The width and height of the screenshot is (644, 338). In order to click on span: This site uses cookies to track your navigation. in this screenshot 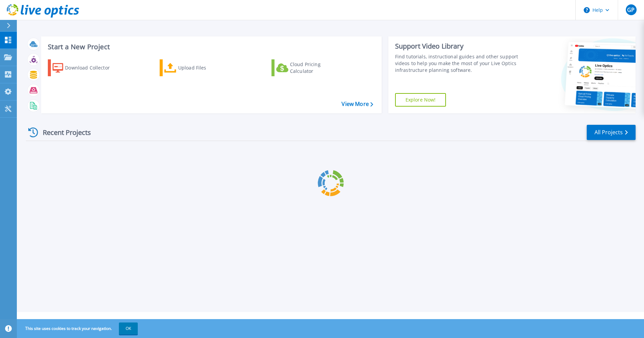, I will do `click(79, 328)`.